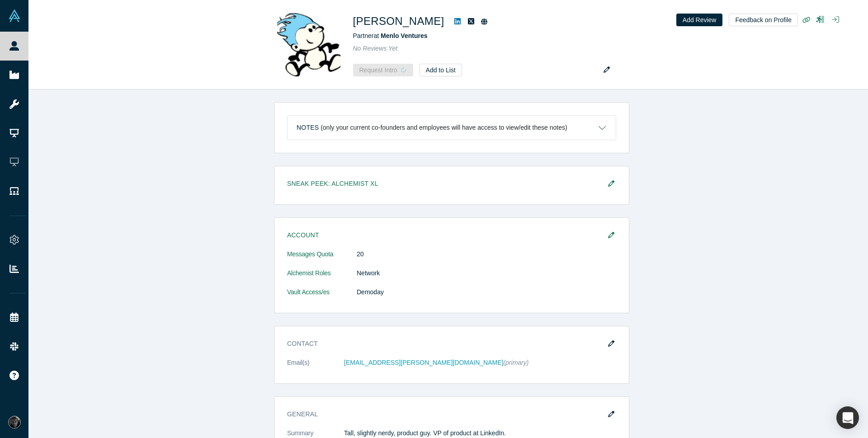 The image size is (868, 438). I want to click on img: Rami Chousein's Account, so click(14, 422).